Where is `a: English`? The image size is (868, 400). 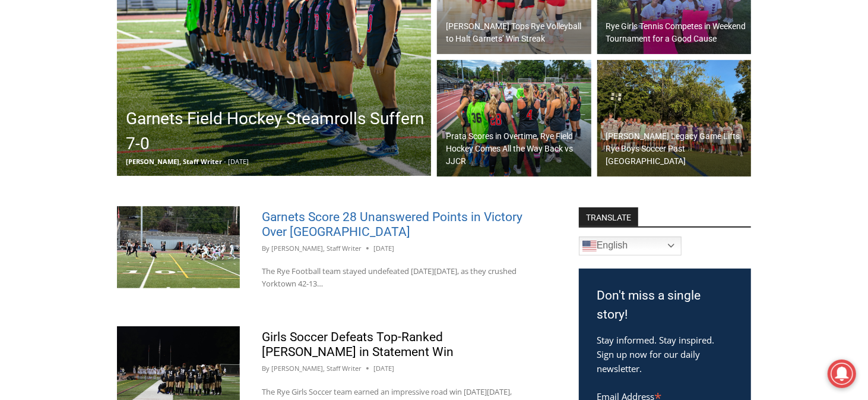 a: English is located at coordinates (630, 245).